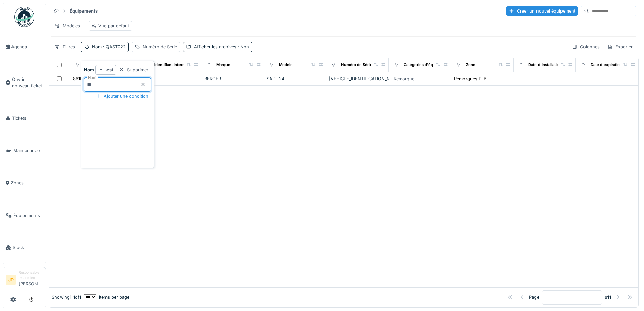 This screenshot has width=644, height=311. Describe the element at coordinates (66, 297) in the screenshot. I see `div: Showing 1 - 1 of 1` at that location.